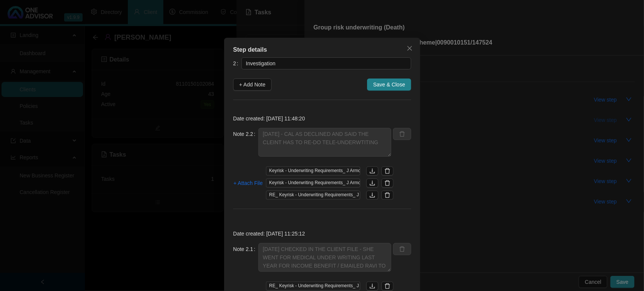 This screenshot has height=291, width=644. What do you see at coordinates (322, 50) in the screenshot?
I see `div: Step details` at bounding box center [322, 50].